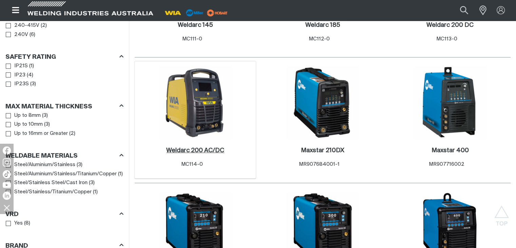 The height and width of the screenshot is (248, 516). What do you see at coordinates (217, 13) in the screenshot?
I see `img: miller` at bounding box center [217, 13].